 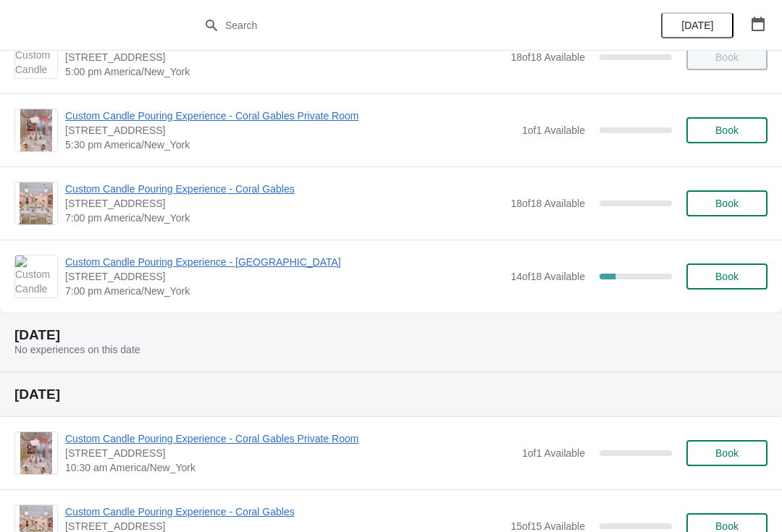 What do you see at coordinates (406, 26) in the screenshot?
I see `input: Search` at bounding box center [406, 26].